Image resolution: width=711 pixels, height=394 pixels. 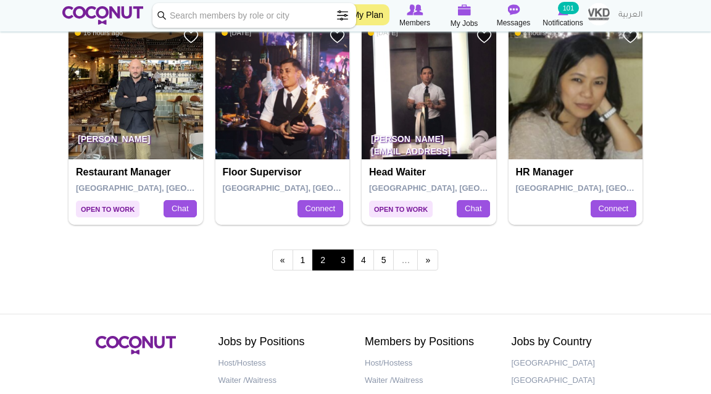 I want to click on a: next ›, so click(x=428, y=260).